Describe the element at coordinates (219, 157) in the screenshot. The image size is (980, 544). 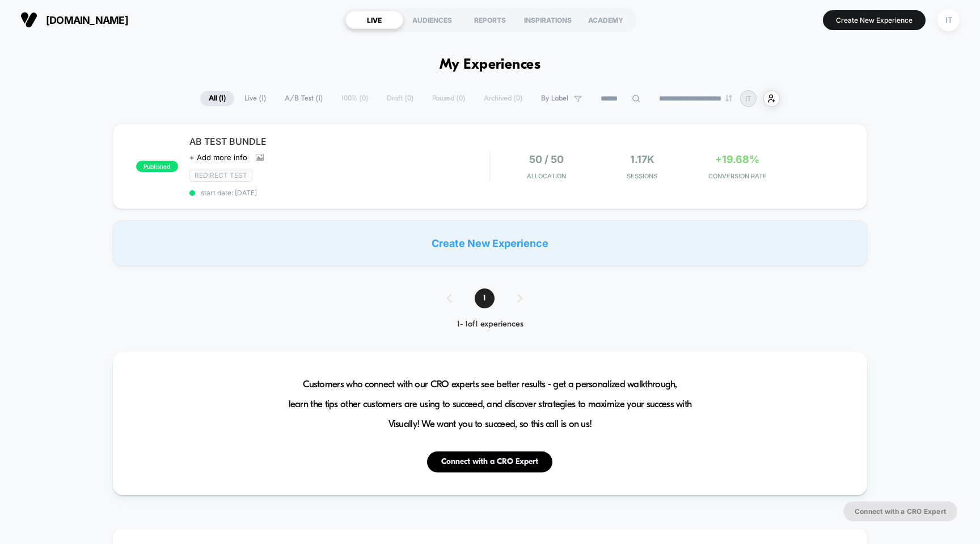
I see `span: + Add more info` at that location.